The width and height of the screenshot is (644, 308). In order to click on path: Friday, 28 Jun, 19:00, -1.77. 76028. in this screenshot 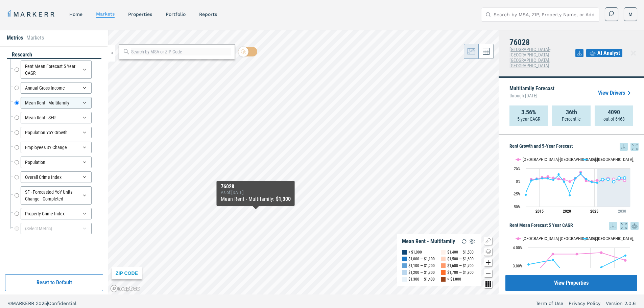, I will do `click(592, 182)`.